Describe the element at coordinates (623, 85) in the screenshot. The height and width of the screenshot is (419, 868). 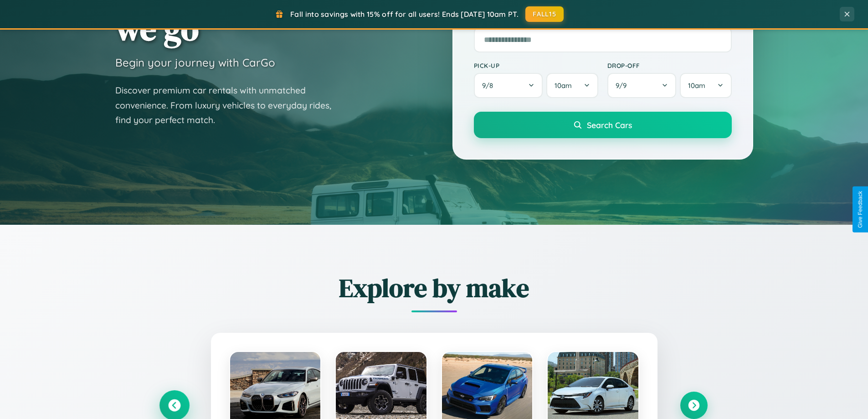
I see `span: 9 / 9` at that location.